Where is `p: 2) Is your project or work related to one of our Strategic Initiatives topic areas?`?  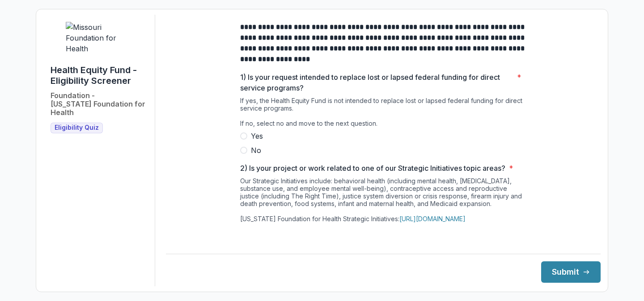
p: 2) Is your project or work related to one of our Strategic Initiatives topic areas? is located at coordinates (373, 168).